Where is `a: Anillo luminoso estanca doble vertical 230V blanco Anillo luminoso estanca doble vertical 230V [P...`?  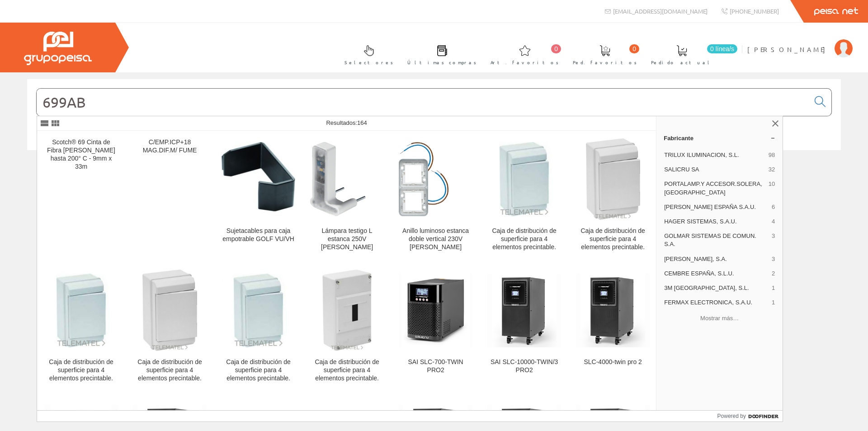 a: Anillo luminoso estanca doble vertical 230V blanco Anillo luminoso estanca doble vertical 230V [P... is located at coordinates (435, 197).